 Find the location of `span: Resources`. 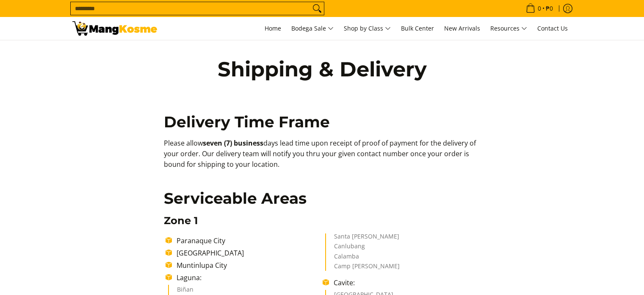

span: Resources is located at coordinates (508, 28).